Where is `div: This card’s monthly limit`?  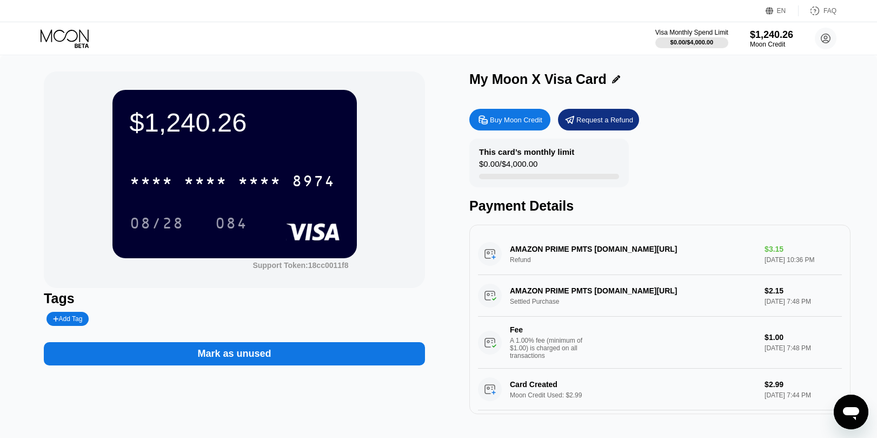 div: This card’s monthly limit is located at coordinates (527, 151).